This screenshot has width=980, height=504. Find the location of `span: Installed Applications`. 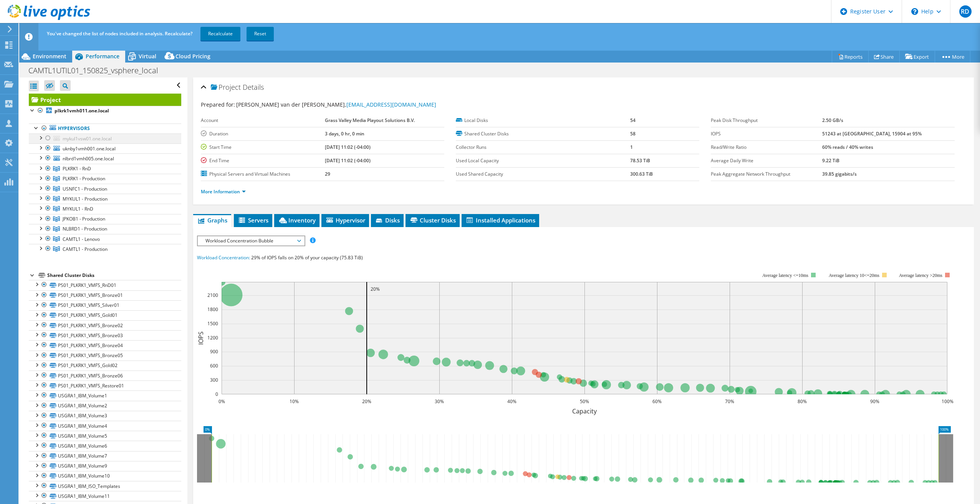

span: Installed Applications is located at coordinates (500, 220).